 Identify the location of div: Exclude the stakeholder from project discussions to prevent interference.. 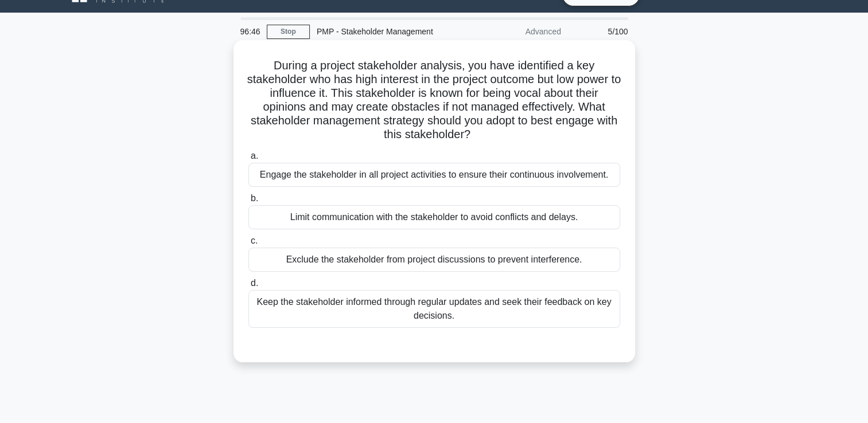
(434, 260).